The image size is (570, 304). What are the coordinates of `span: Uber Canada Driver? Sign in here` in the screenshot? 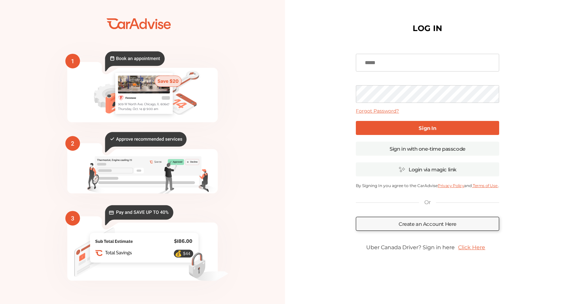 It's located at (410, 247).